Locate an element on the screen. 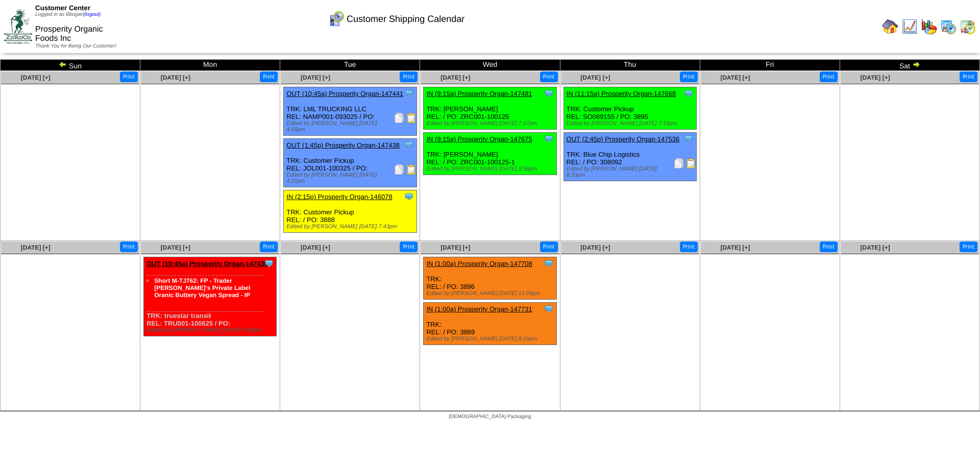  div: TRK: Blue Chip Logistics REL: / PO: 308092 is located at coordinates (630, 156).